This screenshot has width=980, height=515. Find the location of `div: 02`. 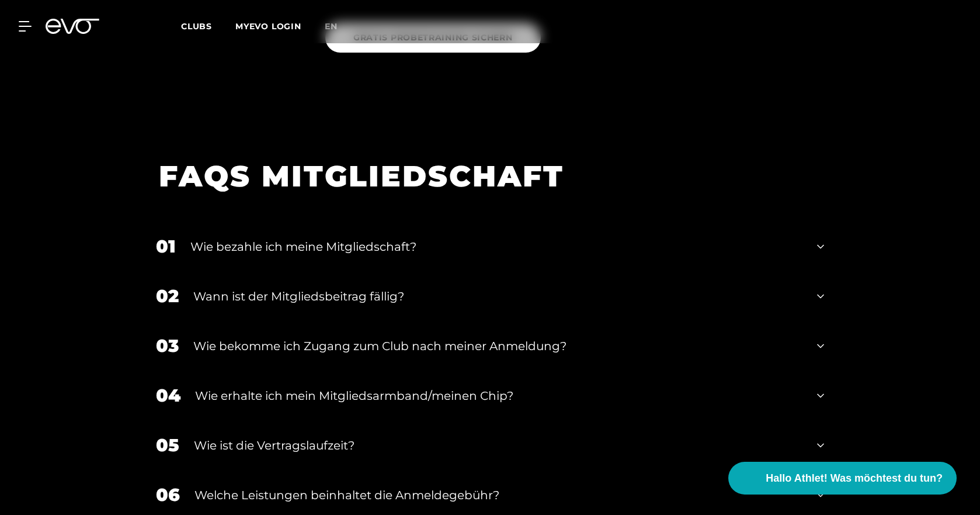

div: 02 is located at coordinates (167, 296).